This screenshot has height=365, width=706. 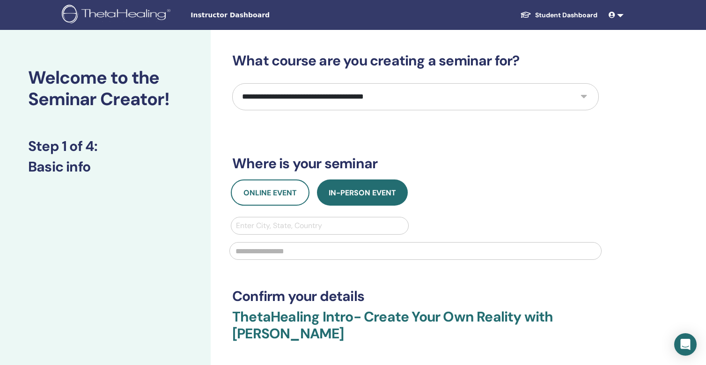 What do you see at coordinates (362, 193) in the screenshot?
I see `span: In-Person Event` at bounding box center [362, 193].